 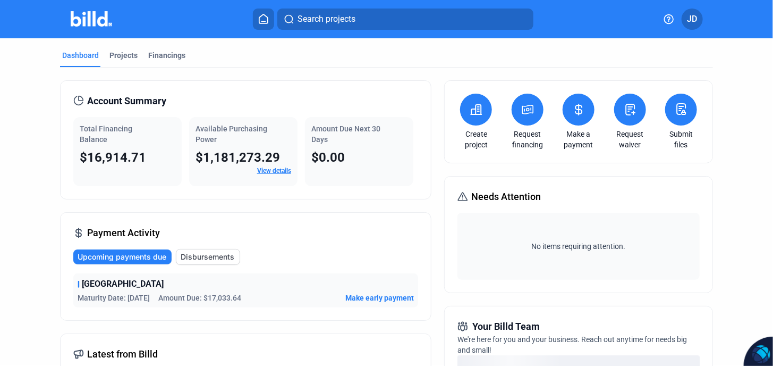 What do you see at coordinates (122, 257) in the screenshot?
I see `button: Upcoming payments due` at bounding box center [122, 257].